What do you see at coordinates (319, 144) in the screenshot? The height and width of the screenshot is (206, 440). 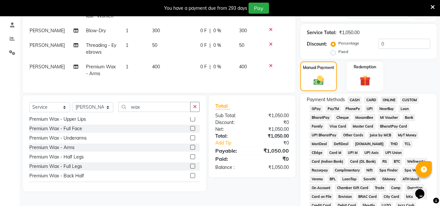 I see `span: MariDeal` at bounding box center [319, 144].